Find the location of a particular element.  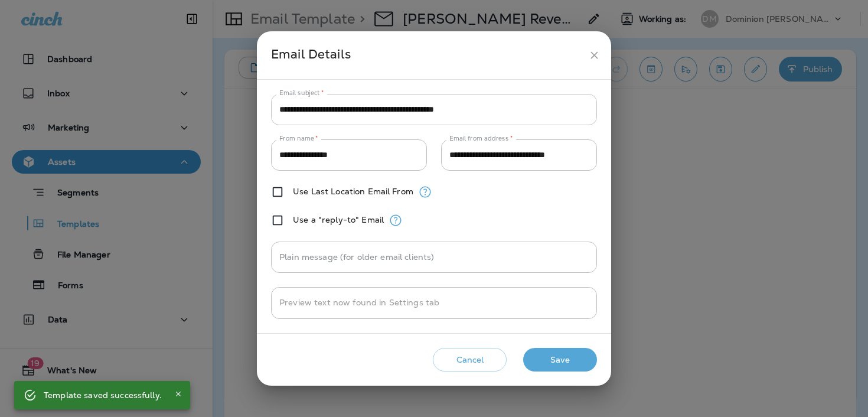

div: Template saved successfully. is located at coordinates (103, 395).